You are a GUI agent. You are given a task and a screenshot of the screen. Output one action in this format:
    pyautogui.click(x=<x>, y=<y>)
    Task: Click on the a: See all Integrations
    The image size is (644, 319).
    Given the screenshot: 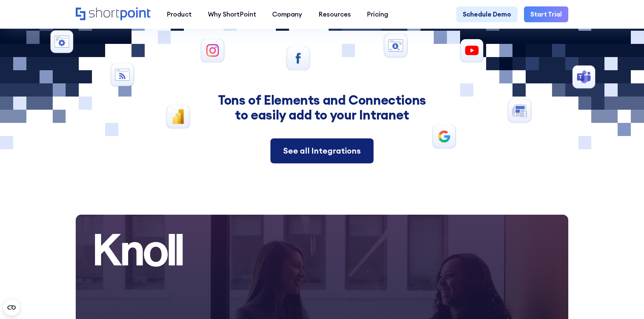 What is the action you would take?
    pyautogui.click(x=322, y=151)
    